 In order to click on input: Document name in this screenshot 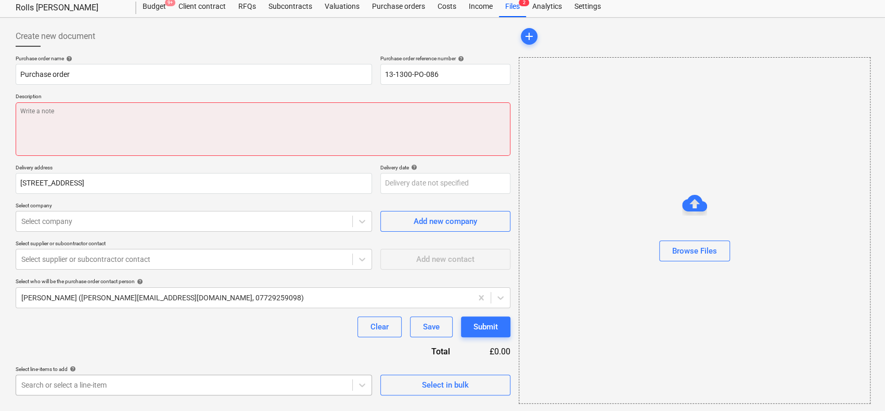, I will do `click(193, 74)`.